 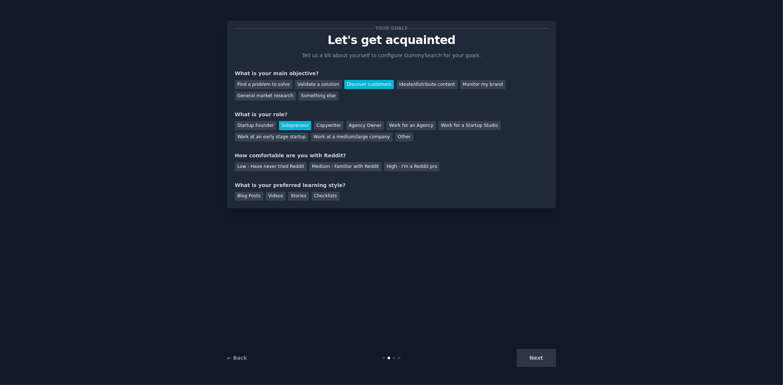 What do you see at coordinates (318, 96) in the screenshot?
I see `div: Something else` at bounding box center [318, 96].